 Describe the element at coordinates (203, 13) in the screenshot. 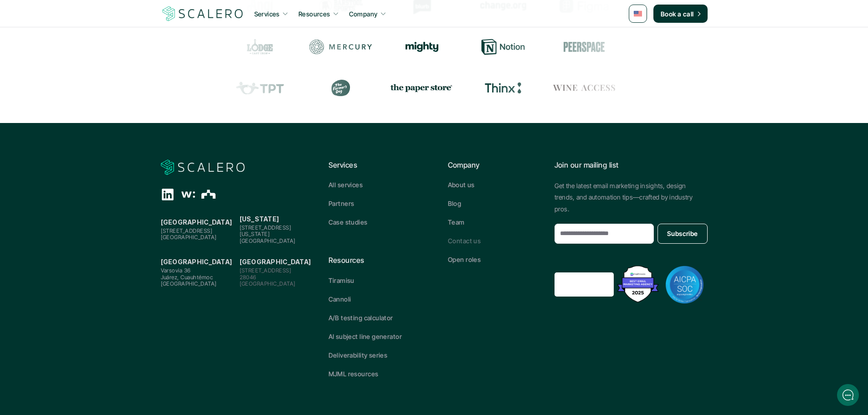

I see `a: Scalero company logo` at that location.